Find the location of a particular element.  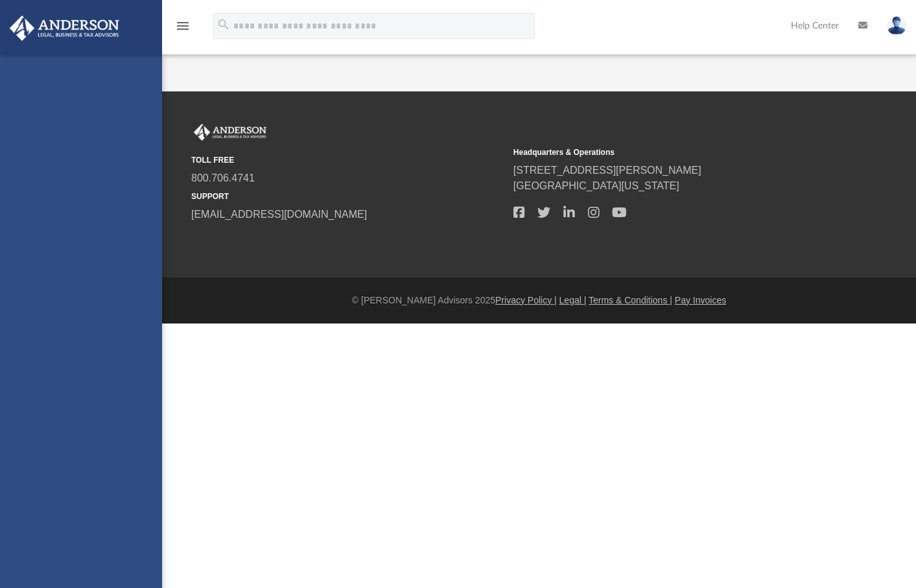

small: SUPPORT is located at coordinates (347, 197).